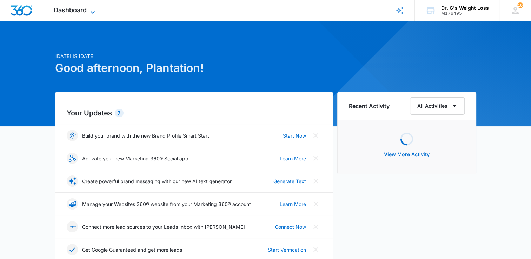 The width and height of the screenshot is (531, 259). What do you see at coordinates (70, 10) in the screenshot?
I see `span: Dashboard` at bounding box center [70, 10].